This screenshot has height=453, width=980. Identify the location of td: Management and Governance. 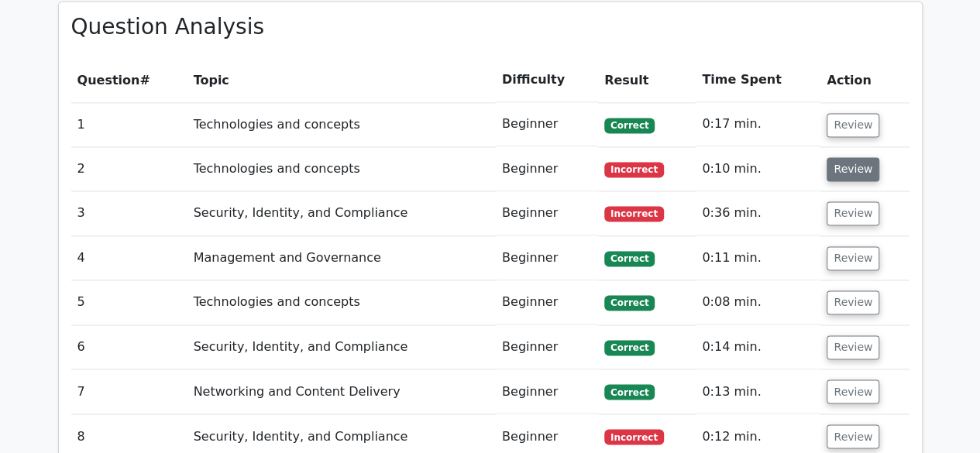
(342, 257).